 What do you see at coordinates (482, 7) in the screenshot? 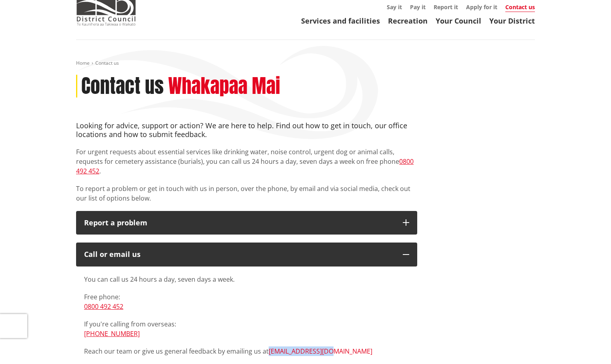
I see `a: Apply for it` at bounding box center [482, 7].